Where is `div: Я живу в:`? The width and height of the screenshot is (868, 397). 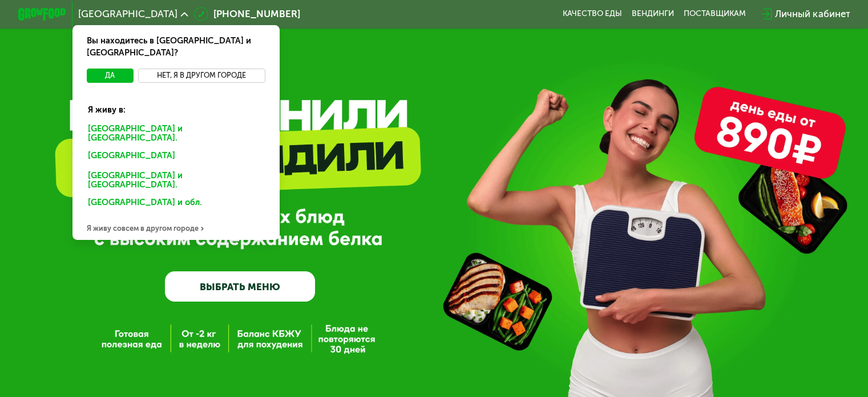 div: Я живу в: is located at coordinates (176, 105).